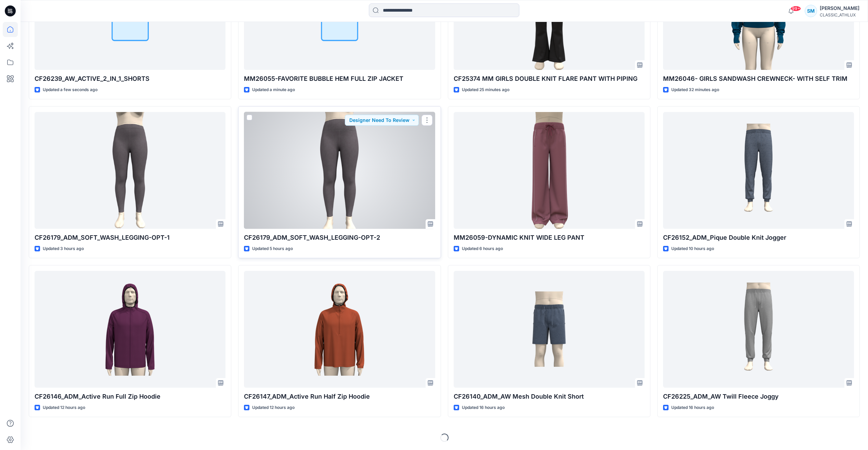 This screenshot has height=450, width=868. I want to click on p: CF26179_ADM_SOFT_WASH_LEGGING-OPT-2, so click(339, 238).